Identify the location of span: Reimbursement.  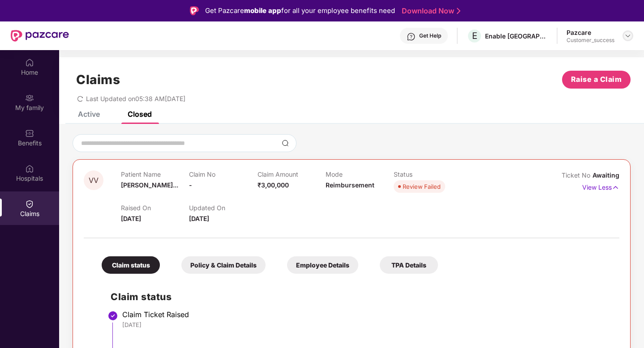
(350, 185).